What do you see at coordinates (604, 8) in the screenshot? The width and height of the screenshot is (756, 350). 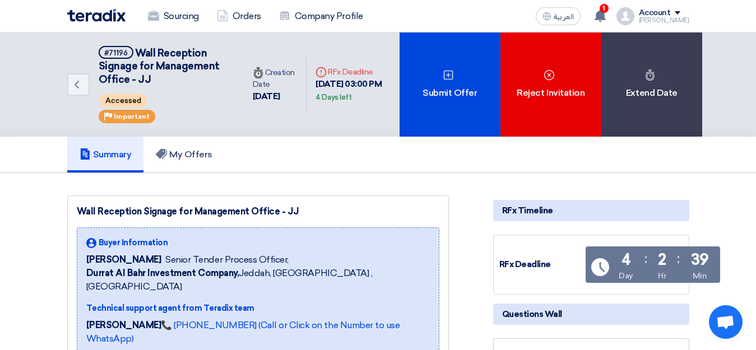 I see `span: 1` at bounding box center [604, 8].